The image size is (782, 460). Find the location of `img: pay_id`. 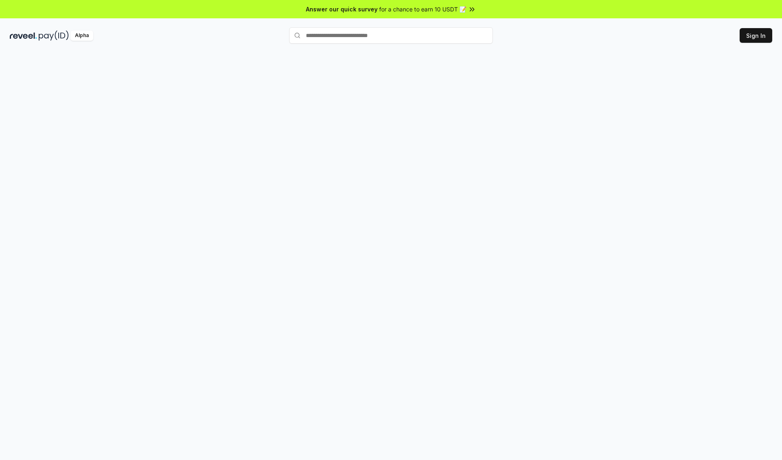

img: pay_id is located at coordinates (54, 35).